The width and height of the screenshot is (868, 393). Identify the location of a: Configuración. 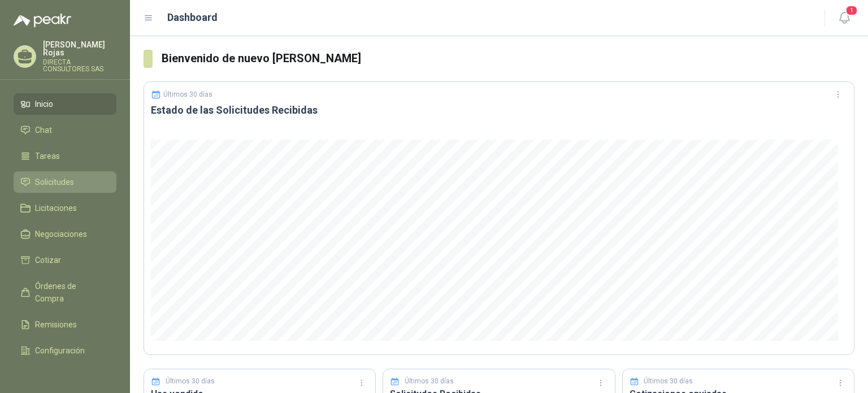
(65, 351).